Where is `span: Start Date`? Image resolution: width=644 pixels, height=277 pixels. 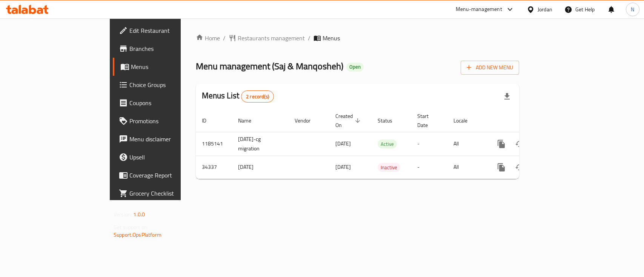
span: Start Date is located at coordinates (427, 120).